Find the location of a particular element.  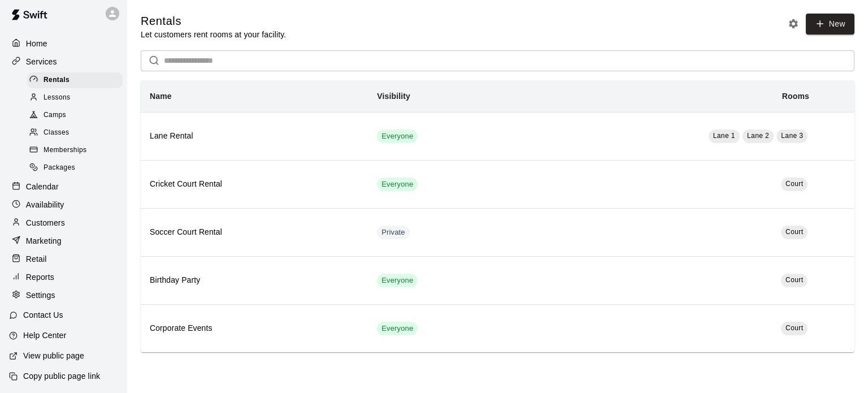

p: Services is located at coordinates (41, 61).